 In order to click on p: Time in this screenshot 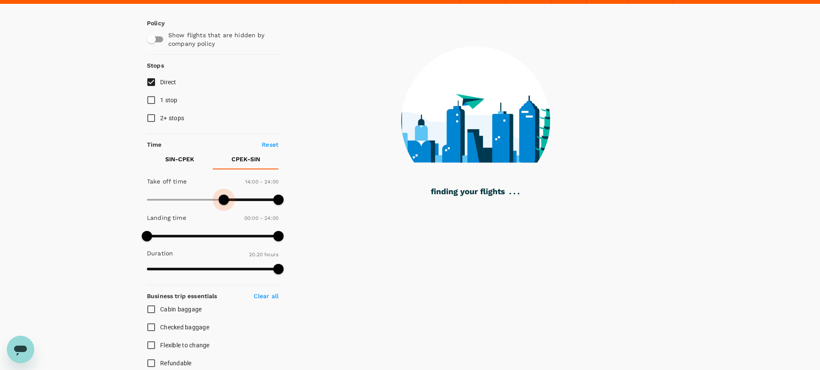, I will do `click(154, 144)`.